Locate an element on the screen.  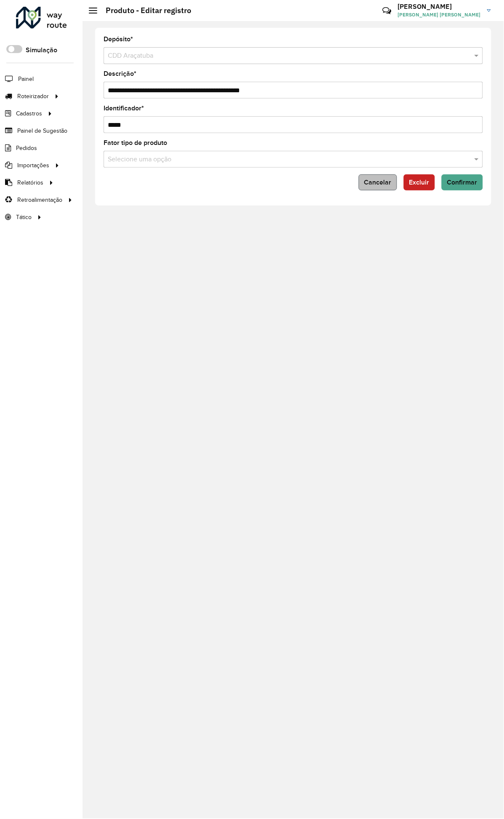
span: Cadastros is located at coordinates (29, 113).